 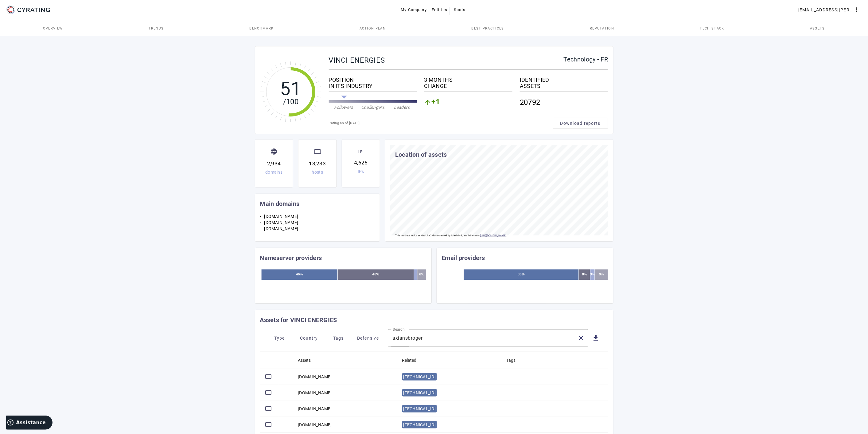 What do you see at coordinates (279, 338) in the screenshot?
I see `button: Type` at bounding box center [279, 338].